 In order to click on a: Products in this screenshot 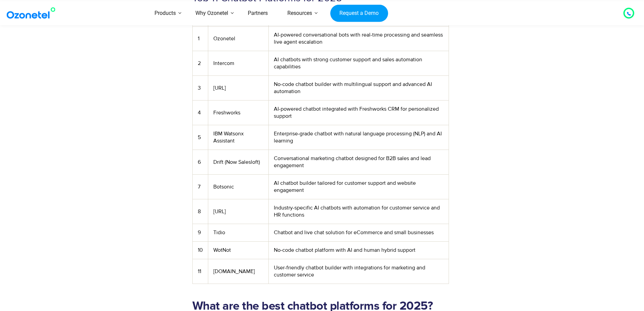, I will do `click(165, 13)`.